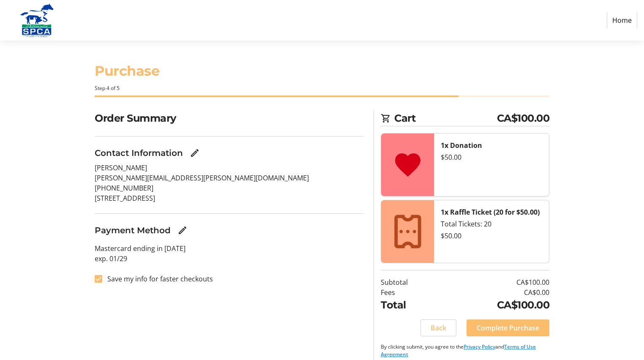  What do you see at coordinates (480, 346) in the screenshot?
I see `a: Privacy Policy` at bounding box center [480, 346].